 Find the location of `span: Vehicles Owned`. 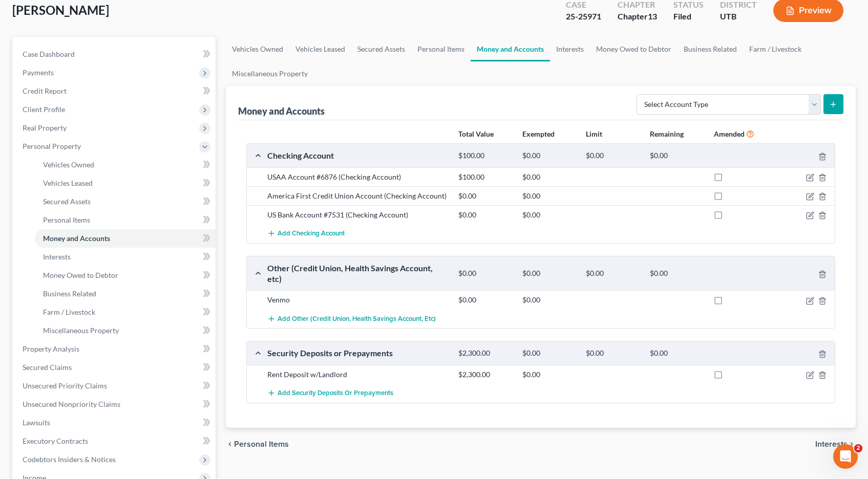

span: Vehicles Owned is located at coordinates (69, 164).